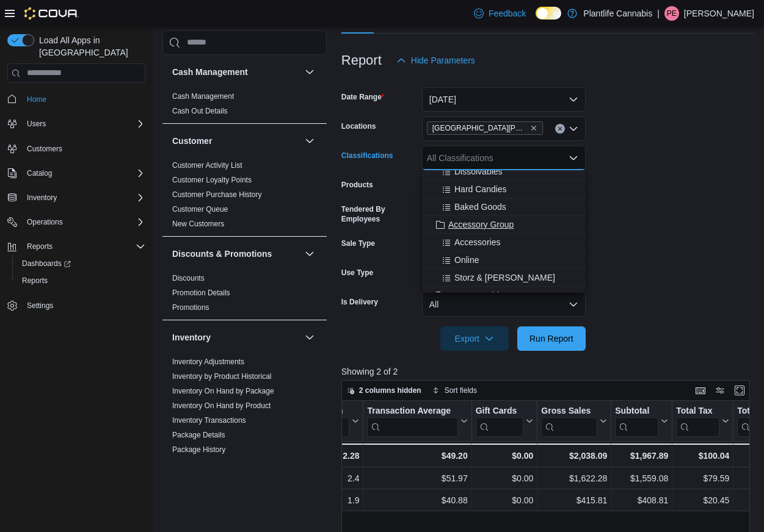  Describe the element at coordinates (310, 478) in the screenshot. I see `div: 2.4` at that location.